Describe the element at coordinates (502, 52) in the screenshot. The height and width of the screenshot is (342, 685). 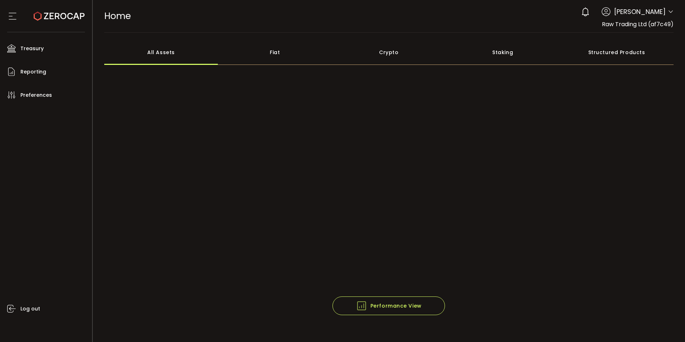
I see `div: Staking` at that location.